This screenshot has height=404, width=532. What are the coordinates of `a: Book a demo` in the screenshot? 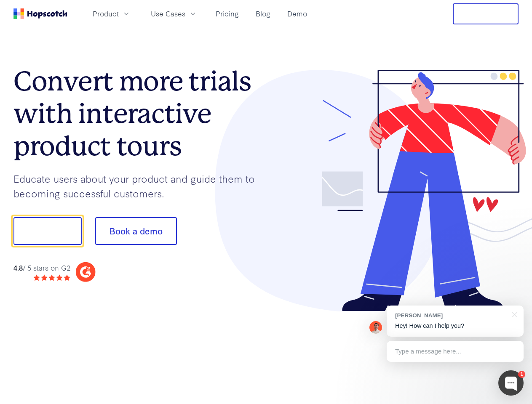 It's located at (136, 231).